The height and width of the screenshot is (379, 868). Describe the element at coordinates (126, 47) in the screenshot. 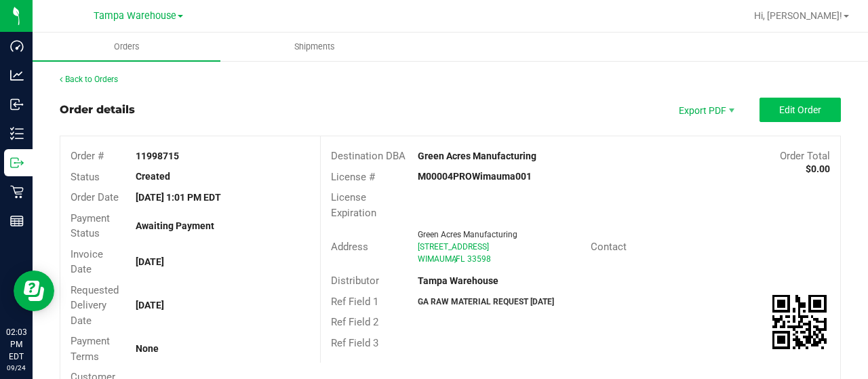

I see `a: Orders` at that location.